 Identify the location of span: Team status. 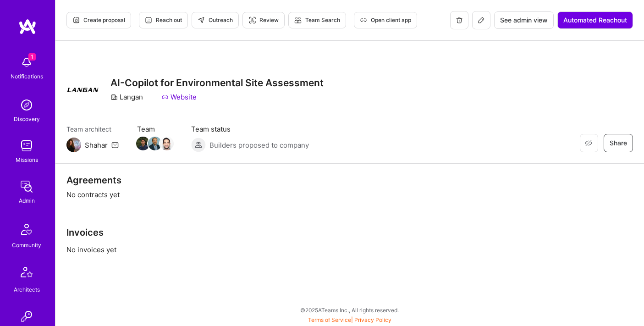
(250, 129).